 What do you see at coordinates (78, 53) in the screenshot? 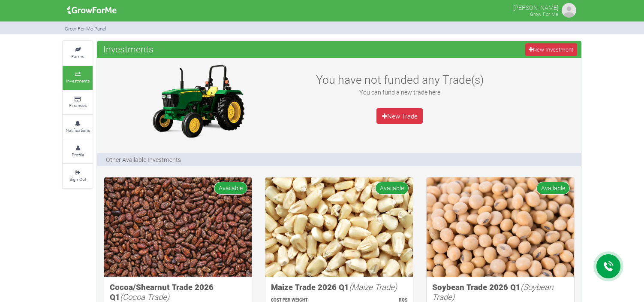
I see `a: Farms` at bounding box center [78, 53].